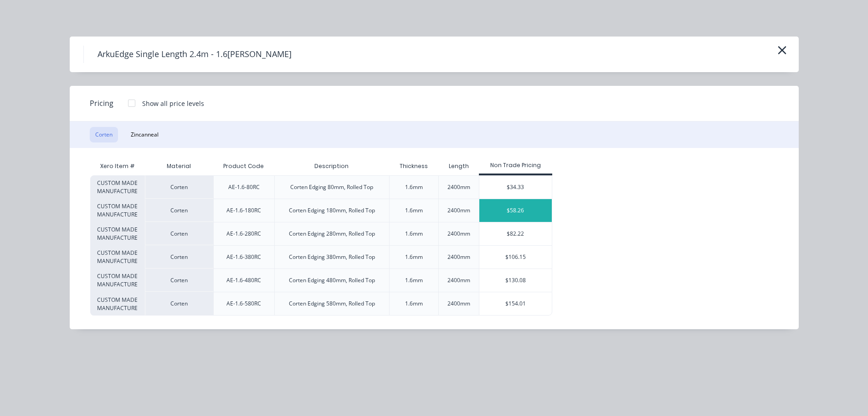 This screenshot has width=868, height=416. Describe the element at coordinates (244, 233) in the screenshot. I see `div: AE-1.6-280RC` at that location.